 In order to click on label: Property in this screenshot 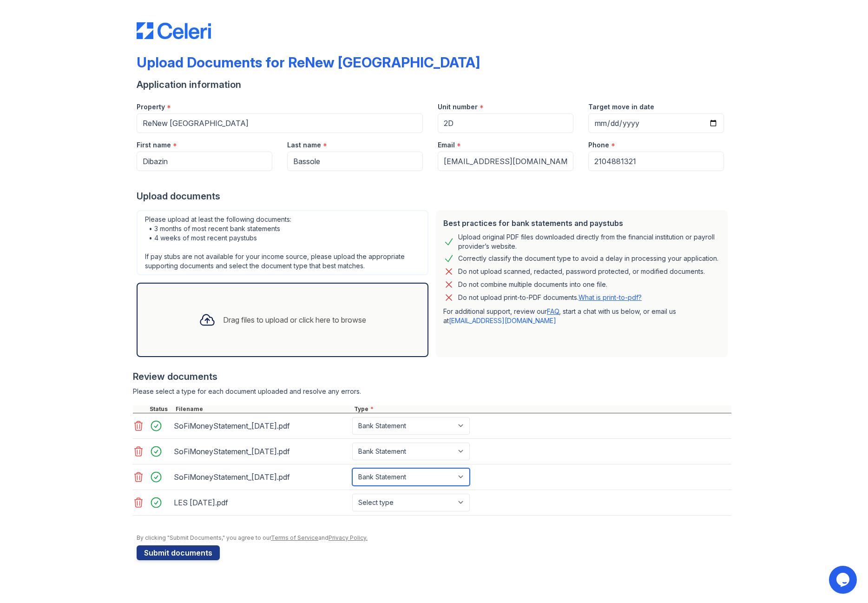, I will do `click(151, 107)`.